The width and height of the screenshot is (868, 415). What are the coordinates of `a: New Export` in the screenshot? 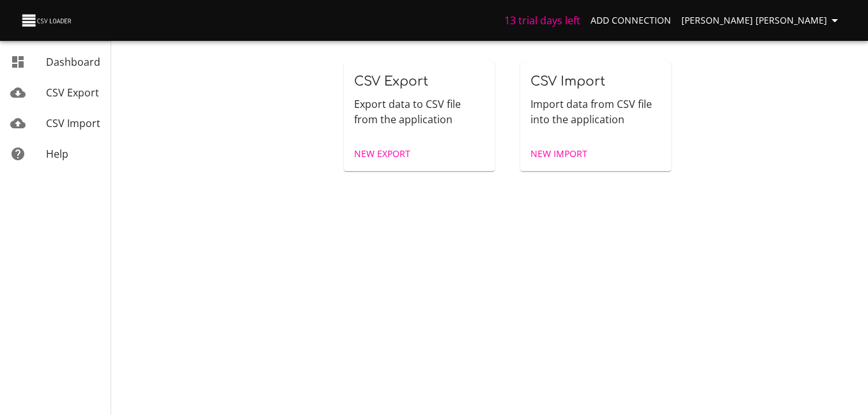 It's located at (382, 154).